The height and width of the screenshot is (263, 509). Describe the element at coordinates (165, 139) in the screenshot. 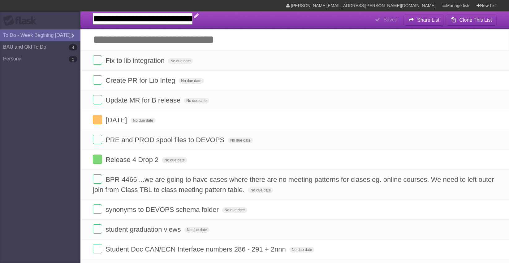

I see `span: PRE and PROD spool files to DEVOPS` at that location.